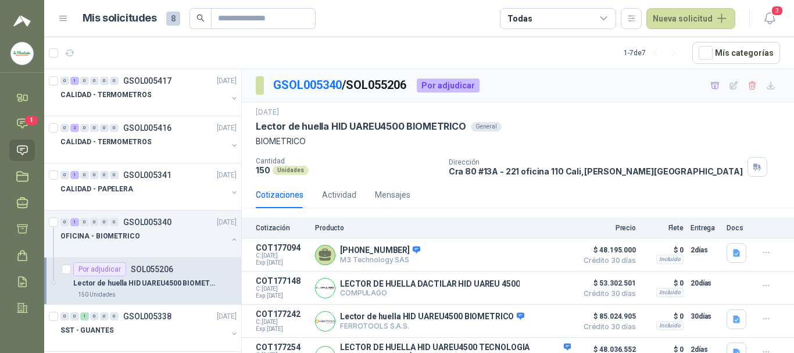  Describe the element at coordinates (282, 314) in the screenshot. I see `p: COT177242` at that location.